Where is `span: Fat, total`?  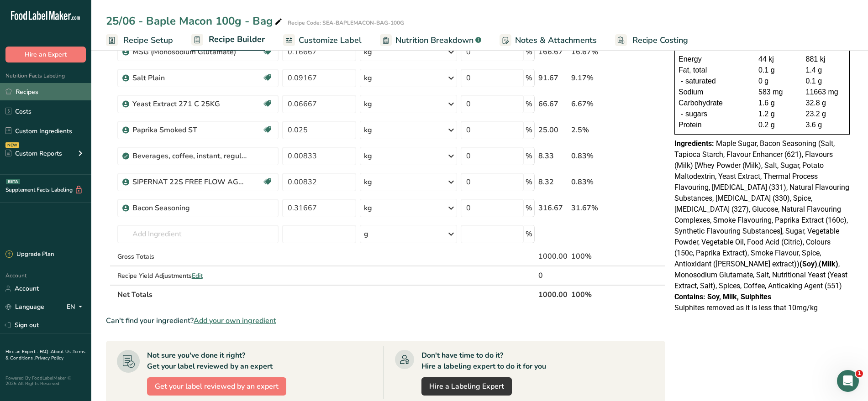
span: Fat, total is located at coordinates (693, 70).